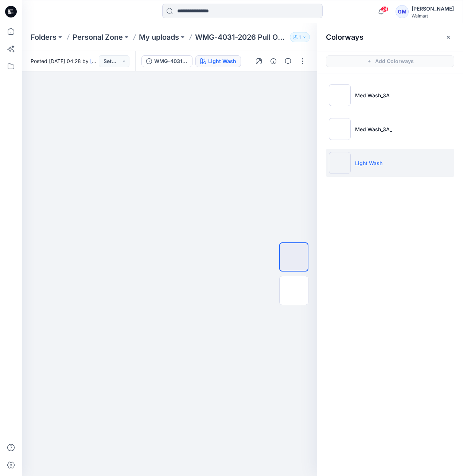 The image size is (463, 476). Describe the element at coordinates (369, 163) in the screenshot. I see `p: Light Wash` at that location.